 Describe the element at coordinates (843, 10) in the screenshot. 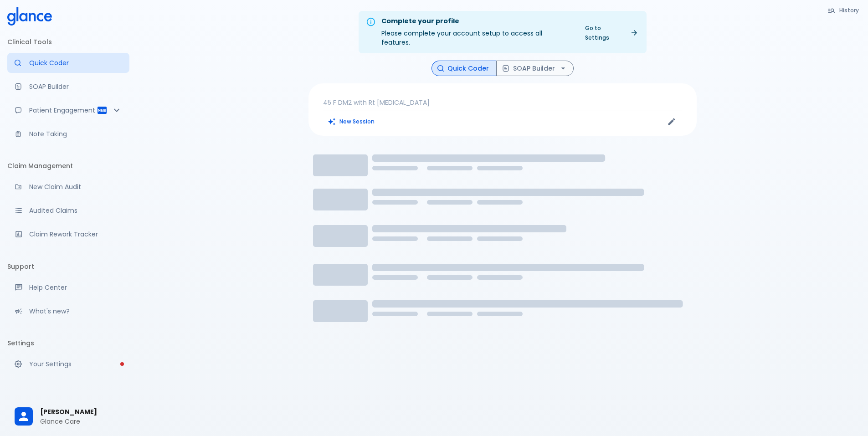

I see `button: History` at that location.